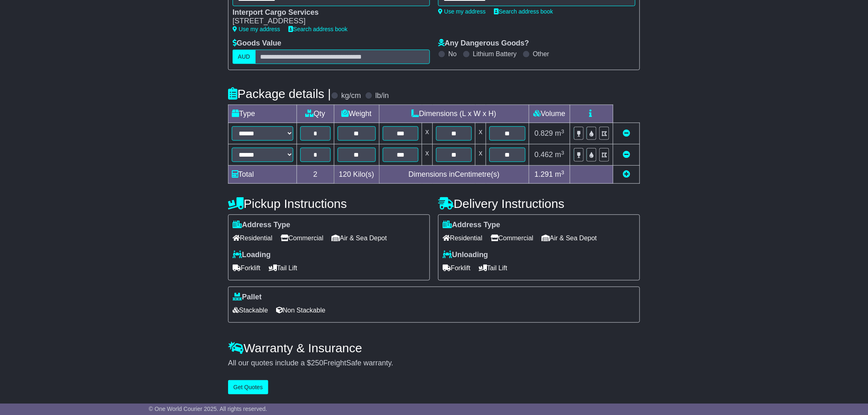 This screenshot has height=415, width=868. Describe the element at coordinates (345, 174) in the screenshot. I see `span: 120` at that location.